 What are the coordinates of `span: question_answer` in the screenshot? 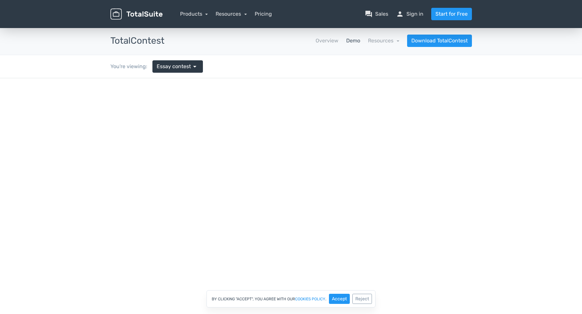 It's located at (369, 14).